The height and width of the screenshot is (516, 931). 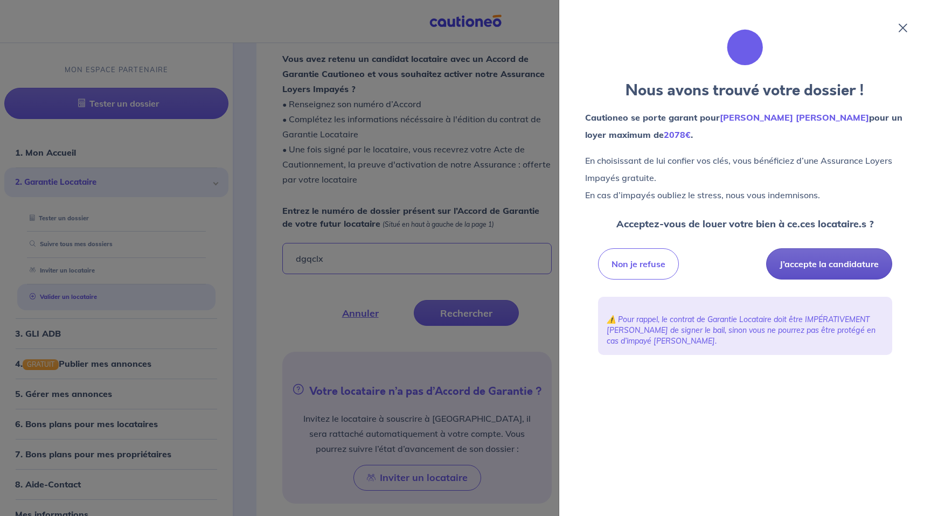 What do you see at coordinates (745, 178) in the screenshot?
I see `p: En choisissant de lui confier vos clés, vous bénéficiez d’une Assurance Loyers Impayés gratuite. ...` at bounding box center [745, 178].